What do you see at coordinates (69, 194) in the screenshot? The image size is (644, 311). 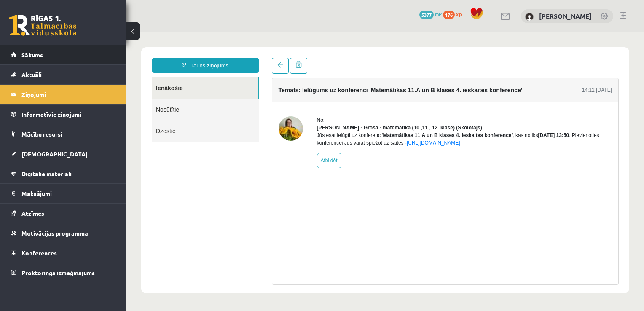 I see `legend: Maksājumi` at bounding box center [69, 194].